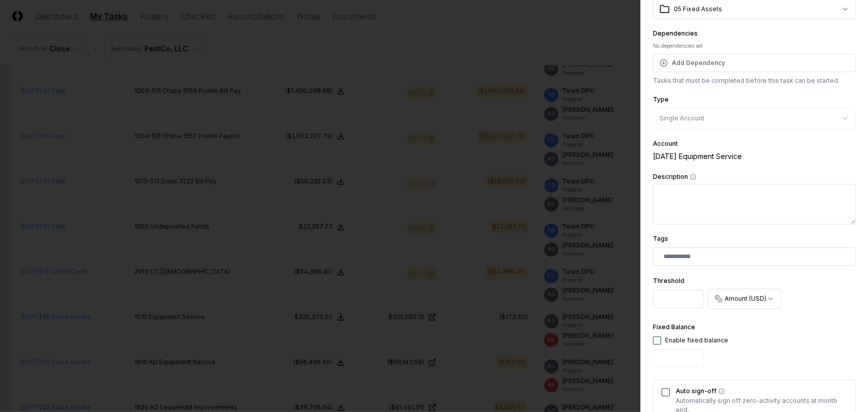 The image size is (868, 412). I want to click on p: Tasks that must be completed before this task can be started., so click(754, 81).